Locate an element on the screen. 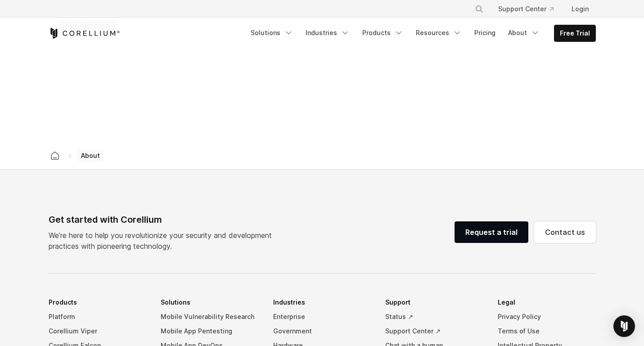 Image resolution: width=644 pixels, height=346 pixels. a: Products is located at coordinates (383, 33).